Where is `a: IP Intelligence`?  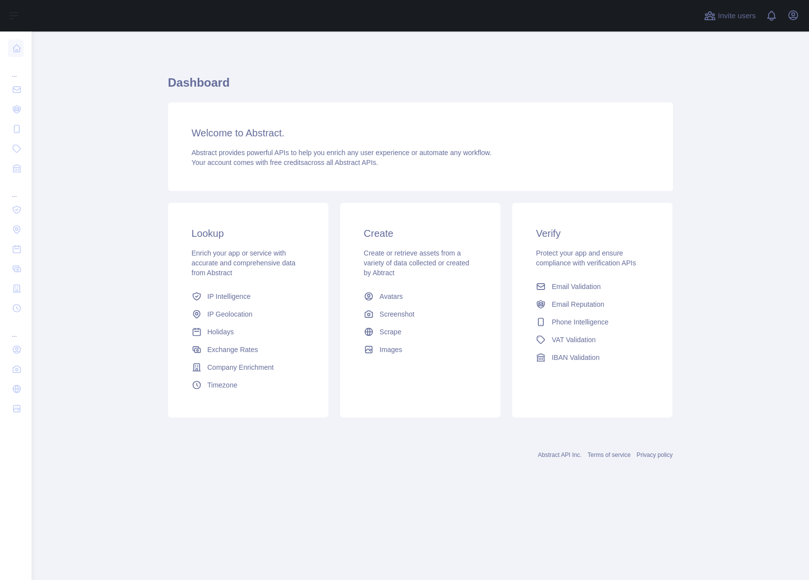 a: IP Intelligence is located at coordinates (248, 297).